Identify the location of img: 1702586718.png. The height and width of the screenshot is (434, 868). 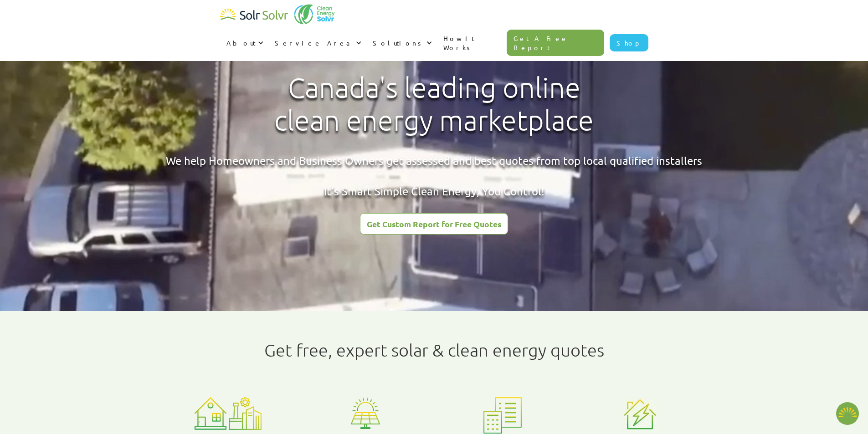
(847, 413).